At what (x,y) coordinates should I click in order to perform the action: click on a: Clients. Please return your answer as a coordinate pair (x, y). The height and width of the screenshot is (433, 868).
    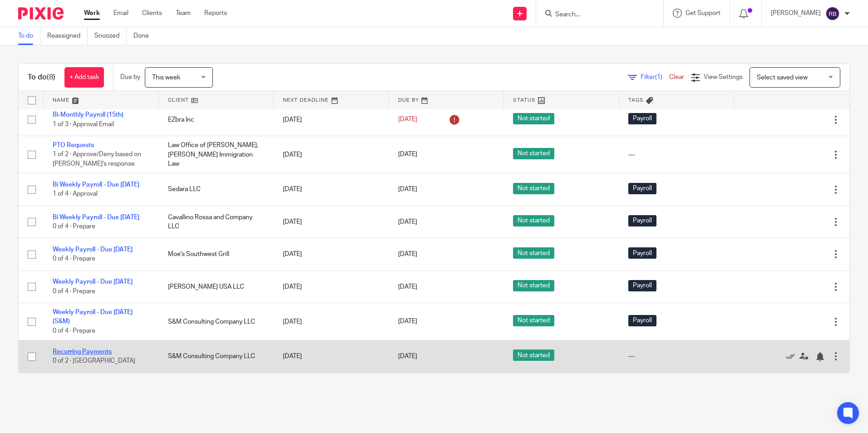
    Looking at the image, I should click on (152, 13).